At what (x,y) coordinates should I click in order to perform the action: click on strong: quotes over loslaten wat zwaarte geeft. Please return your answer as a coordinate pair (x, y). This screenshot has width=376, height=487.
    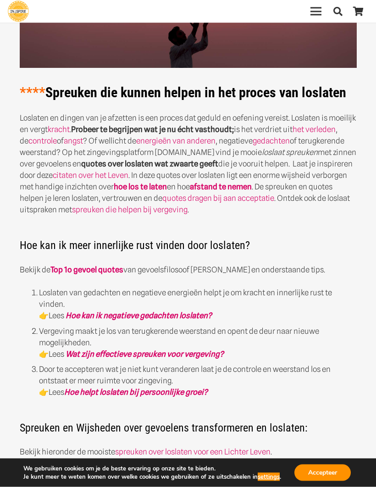
    Looking at the image, I should click on (150, 164).